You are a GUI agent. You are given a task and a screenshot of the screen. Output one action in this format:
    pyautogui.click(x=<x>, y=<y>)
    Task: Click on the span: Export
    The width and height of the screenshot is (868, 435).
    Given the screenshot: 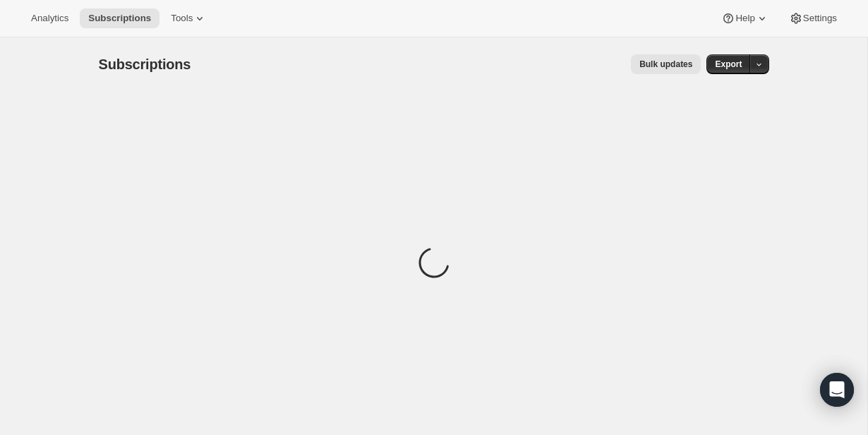 What is the action you would take?
    pyautogui.click(x=729, y=64)
    